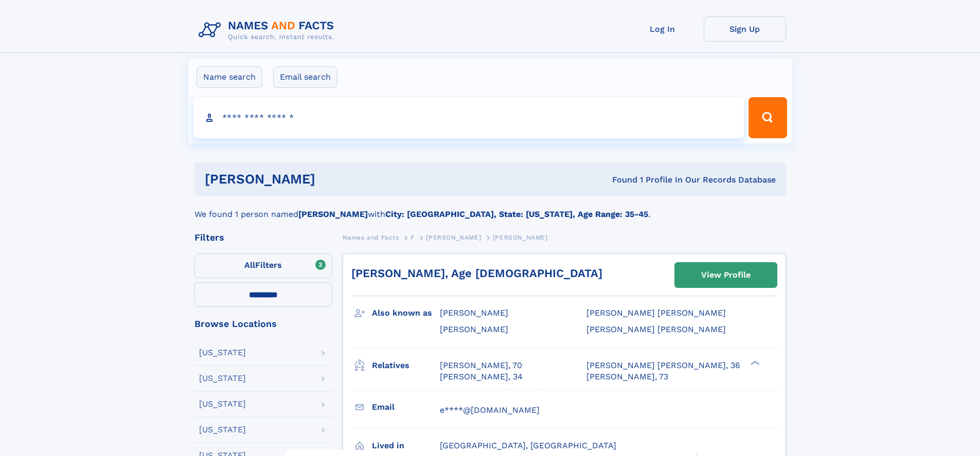 The width and height of the screenshot is (980, 456). Describe the element at coordinates (405, 366) in the screenshot. I see `h3: Relatives` at that location.